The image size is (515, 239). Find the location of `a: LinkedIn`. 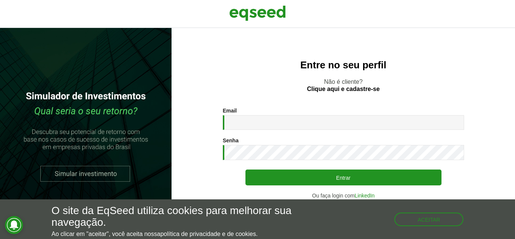

a: LinkedIn is located at coordinates (365, 195).